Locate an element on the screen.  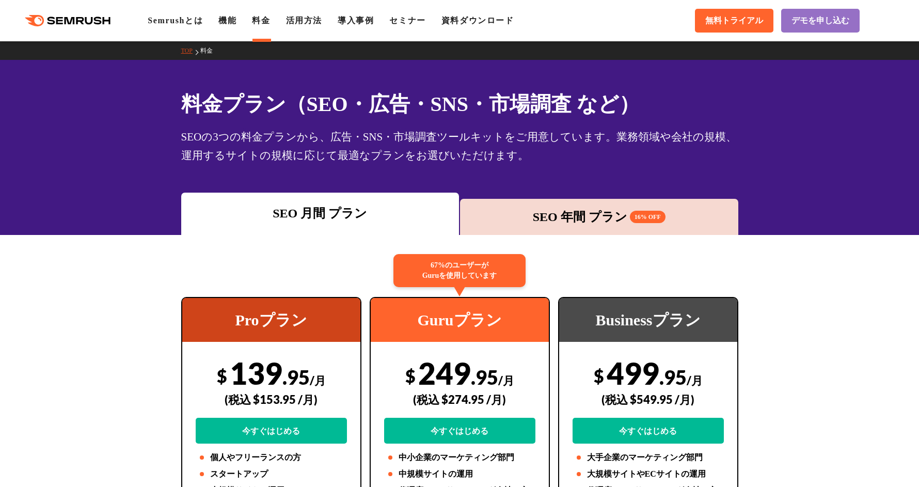
div: 67%のユーザーが Guruを使用しています is located at coordinates (460, 271).